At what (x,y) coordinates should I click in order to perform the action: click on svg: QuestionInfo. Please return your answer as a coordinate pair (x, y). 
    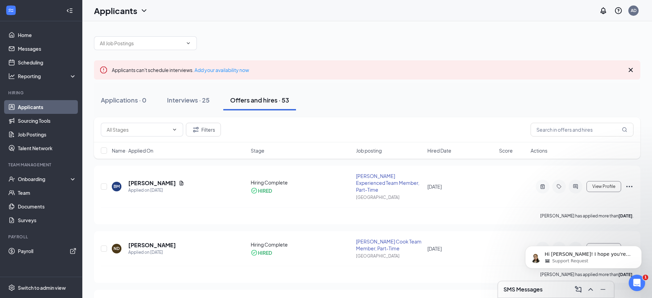
    Looking at the image, I should click on (619, 11).